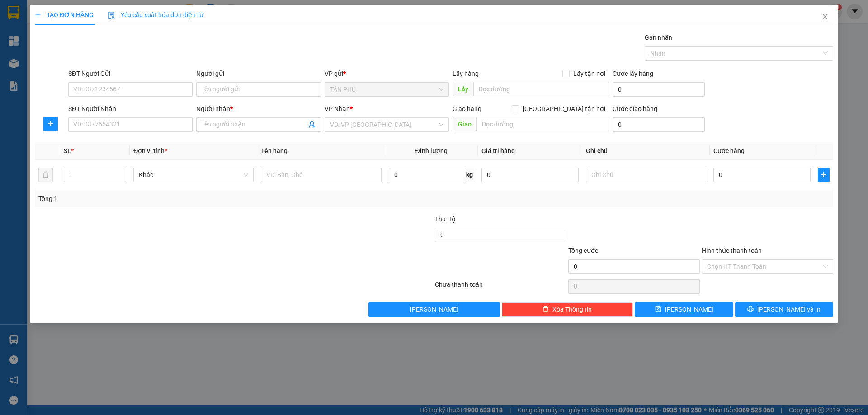 The image size is (868, 415). Describe the element at coordinates (193, 175) in the screenshot. I see `span: Khác` at that location.